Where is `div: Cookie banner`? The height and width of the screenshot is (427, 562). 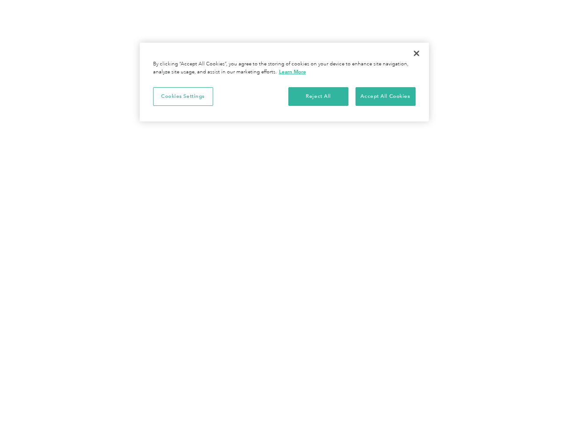 div: Cookie banner is located at coordinates (284, 82).